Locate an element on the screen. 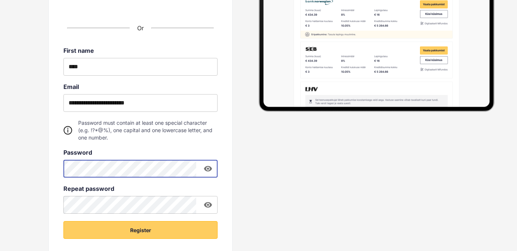  label: Email is located at coordinates (141, 87).